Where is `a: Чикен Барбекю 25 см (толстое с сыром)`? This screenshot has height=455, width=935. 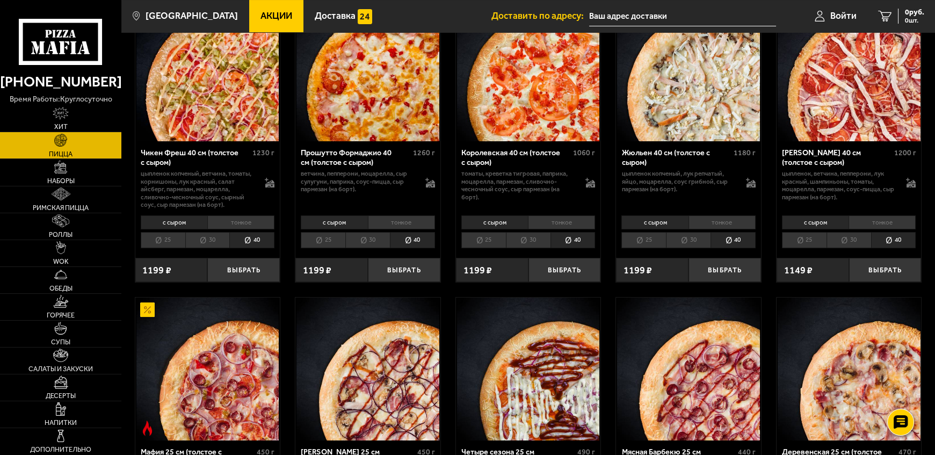 a: Чикен Барбекю 25 см (толстое с сыром) is located at coordinates (367, 369).